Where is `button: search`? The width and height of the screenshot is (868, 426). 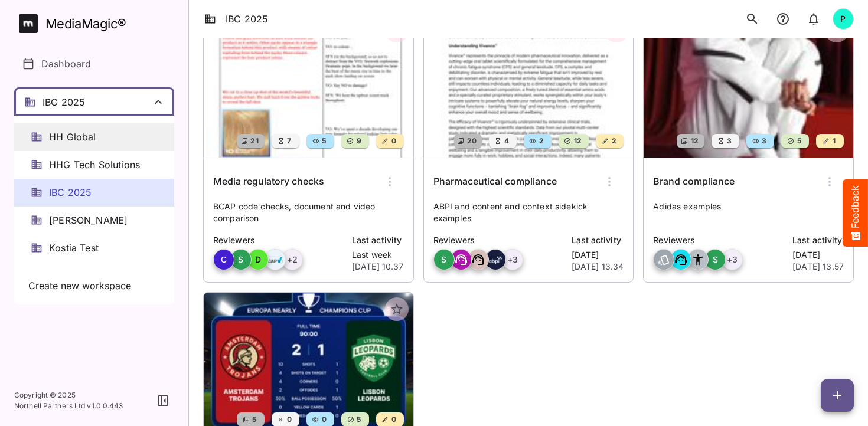
button: search is located at coordinates (752, 19).